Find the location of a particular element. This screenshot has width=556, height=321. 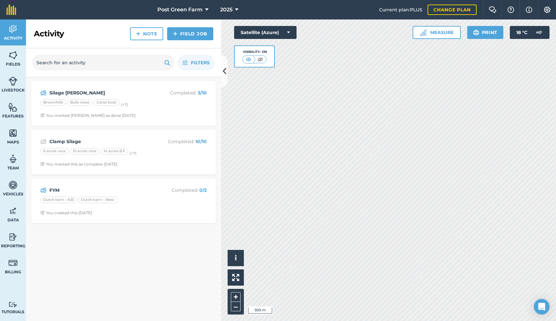

button: Satellite (Azure) is located at coordinates (265, 32).